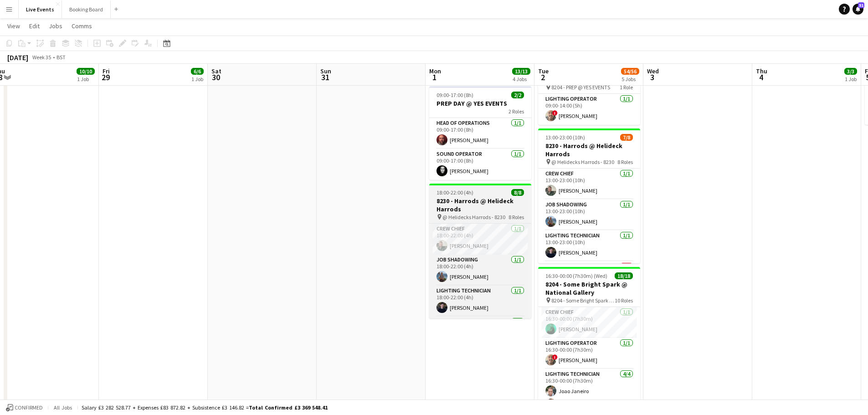  What do you see at coordinates (24, 408) in the screenshot?
I see `button: Confirmed` at bounding box center [24, 408].